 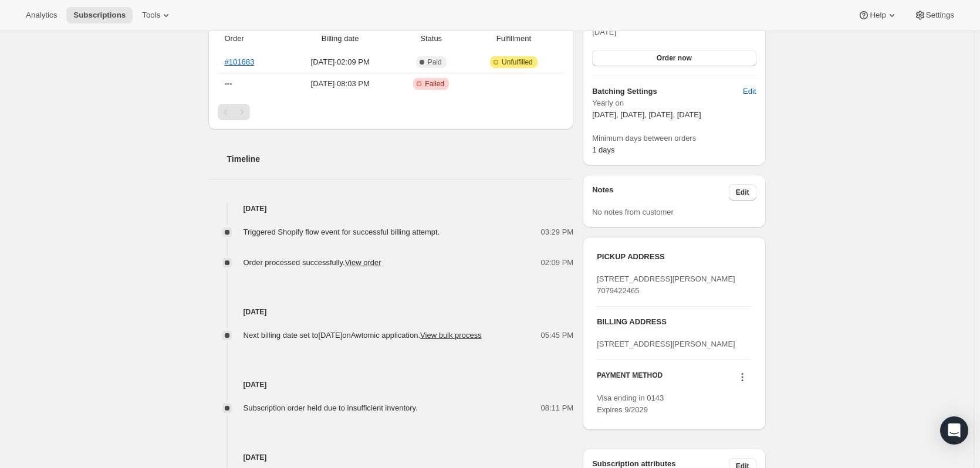 I want to click on span: Help, so click(x=877, y=15).